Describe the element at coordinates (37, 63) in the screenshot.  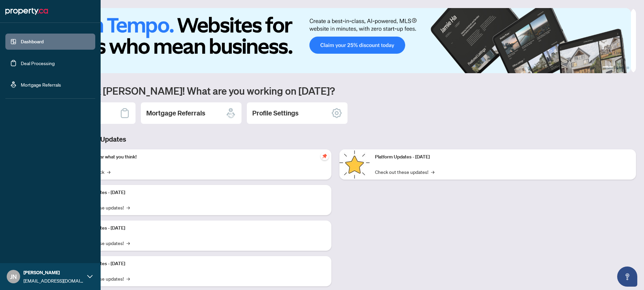
I see `a: Deal Processing` at that location.